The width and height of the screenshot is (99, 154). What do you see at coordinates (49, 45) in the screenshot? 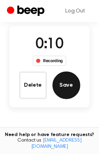
I see `span: 0:10` at bounding box center [49, 45].